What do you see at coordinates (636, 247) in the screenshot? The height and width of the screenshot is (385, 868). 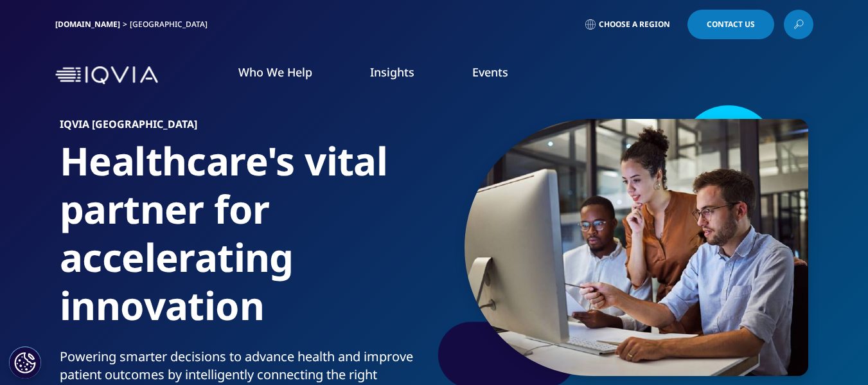 I see `img: 2362team-and-computer-in-collaboration-teamwork-and-meeting-at-desk.jpg` at bounding box center [636, 247].